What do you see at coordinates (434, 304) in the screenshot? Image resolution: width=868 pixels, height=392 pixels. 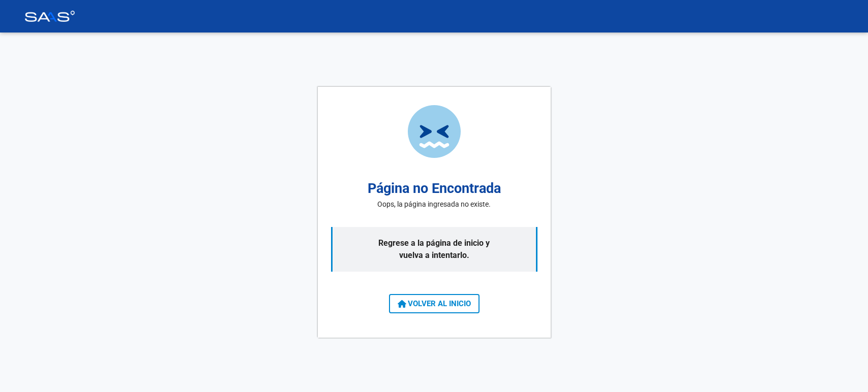 I see `span: VOLVER AL INICIO` at bounding box center [434, 304].